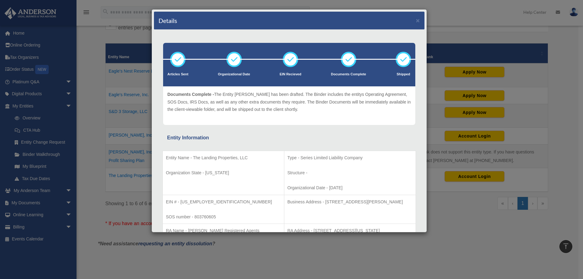 The image size is (583, 279). What do you see at coordinates (291, 74) in the screenshot?
I see `p: EIN Recieved` at bounding box center [291, 74].